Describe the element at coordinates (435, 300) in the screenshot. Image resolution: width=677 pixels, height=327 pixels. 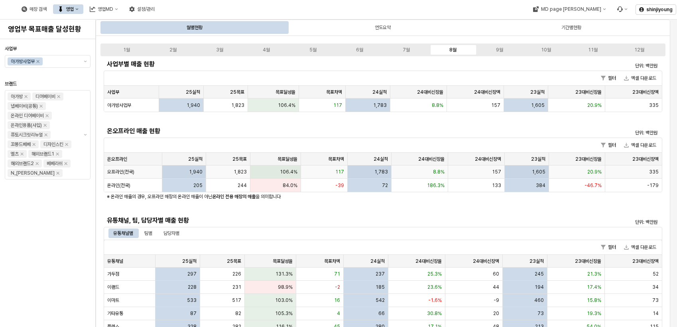
I see `span: -1.6%` at that location.